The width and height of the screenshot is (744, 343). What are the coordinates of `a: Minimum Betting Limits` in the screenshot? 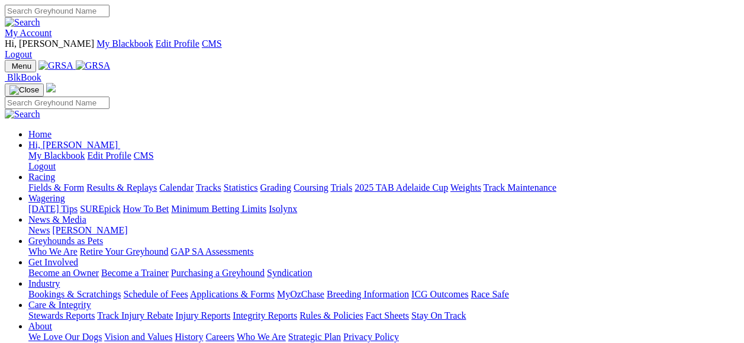 It's located at (218, 208).